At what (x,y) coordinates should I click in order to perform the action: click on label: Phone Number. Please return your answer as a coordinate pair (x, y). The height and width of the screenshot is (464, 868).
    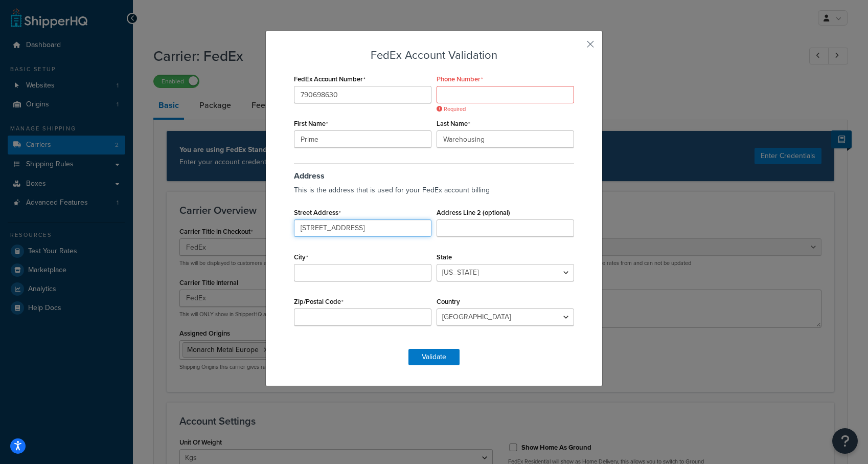
    Looking at the image, I should click on (460, 79).